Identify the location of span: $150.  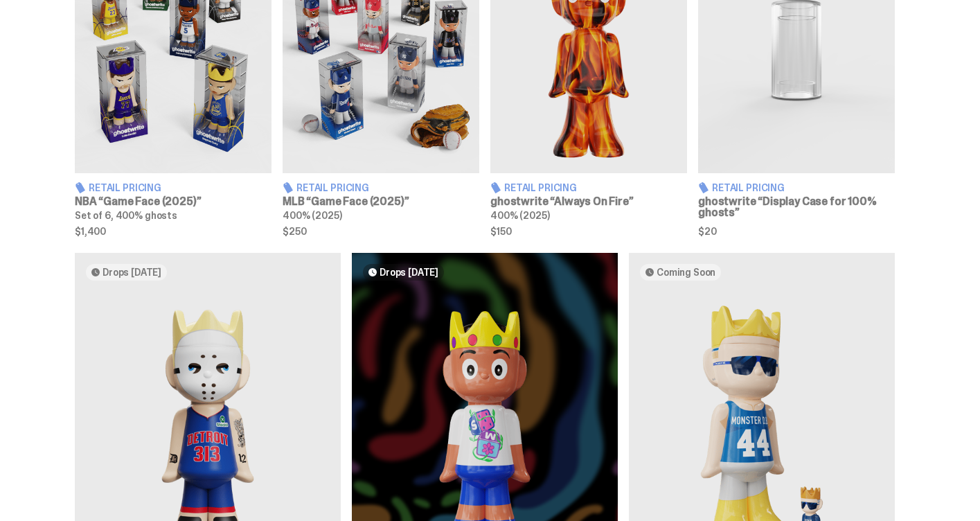
(589, 232).